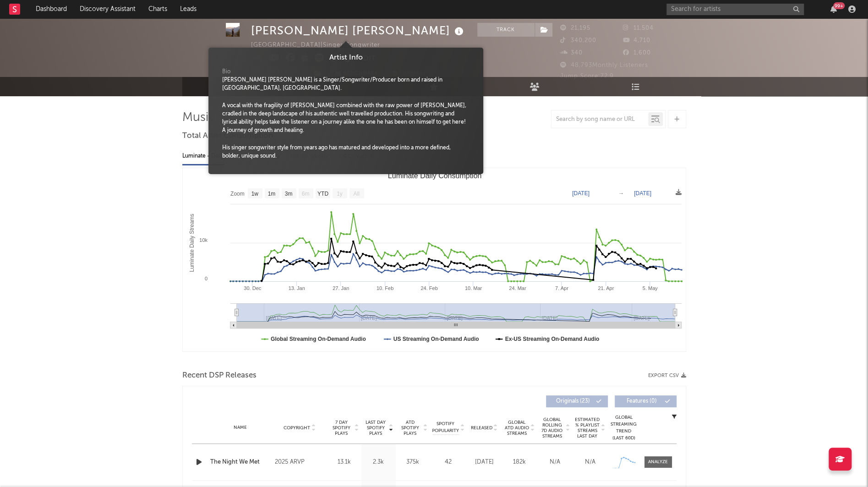  What do you see at coordinates (481, 427) in the screenshot?
I see `span: Released` at bounding box center [481, 427].